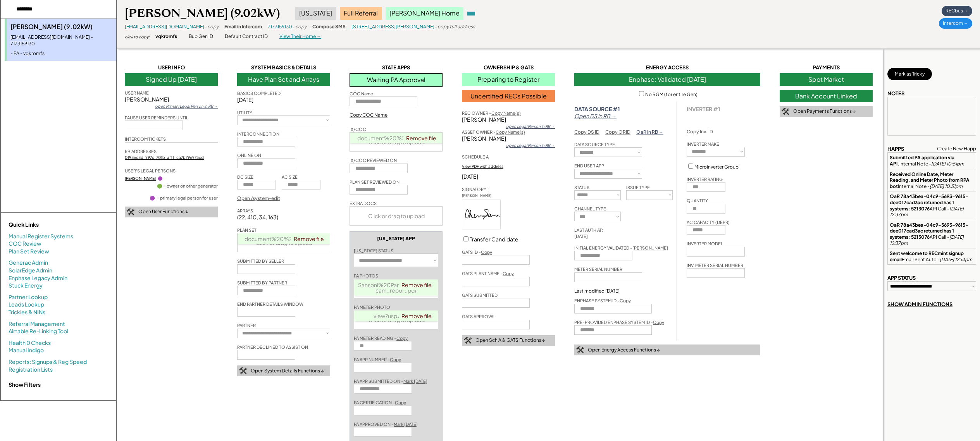  What do you see at coordinates (361, 94) in the screenshot?
I see `div: COC Name` at bounding box center [361, 94].